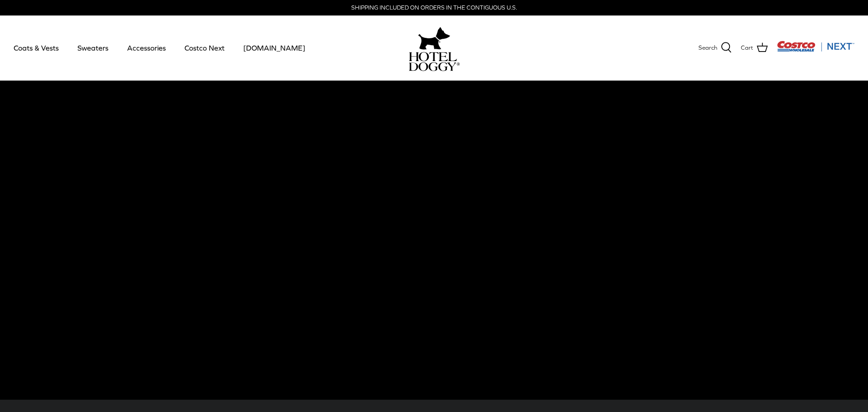 The height and width of the screenshot is (412, 868). I want to click on img: hoteldoggy.com, so click(434, 38).